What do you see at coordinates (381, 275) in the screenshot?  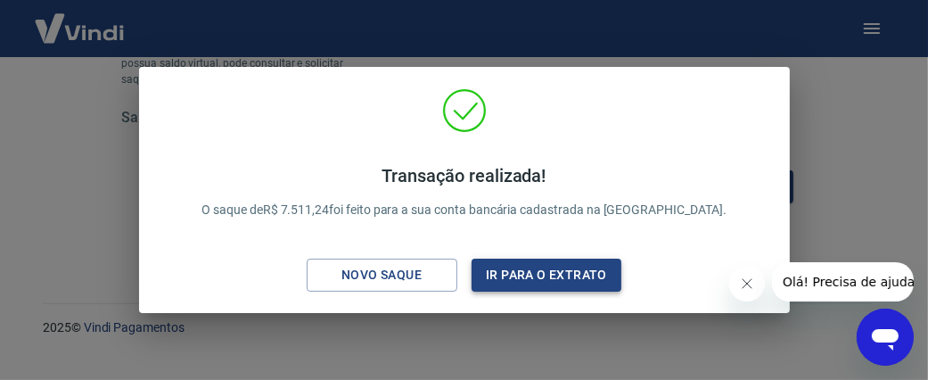 I see `button: Novo saque` at bounding box center [381, 275].